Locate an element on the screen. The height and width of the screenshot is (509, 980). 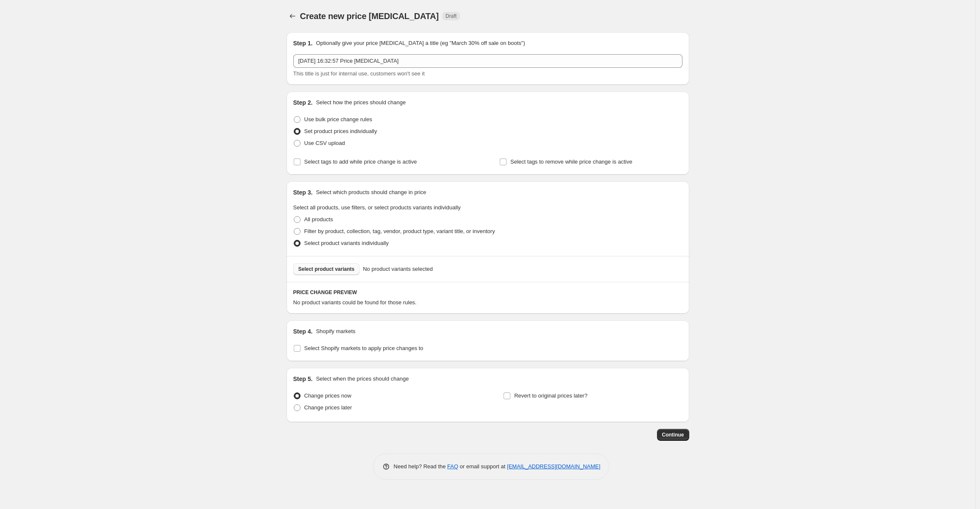
input: 30% off holiday sale is located at coordinates (488, 61).